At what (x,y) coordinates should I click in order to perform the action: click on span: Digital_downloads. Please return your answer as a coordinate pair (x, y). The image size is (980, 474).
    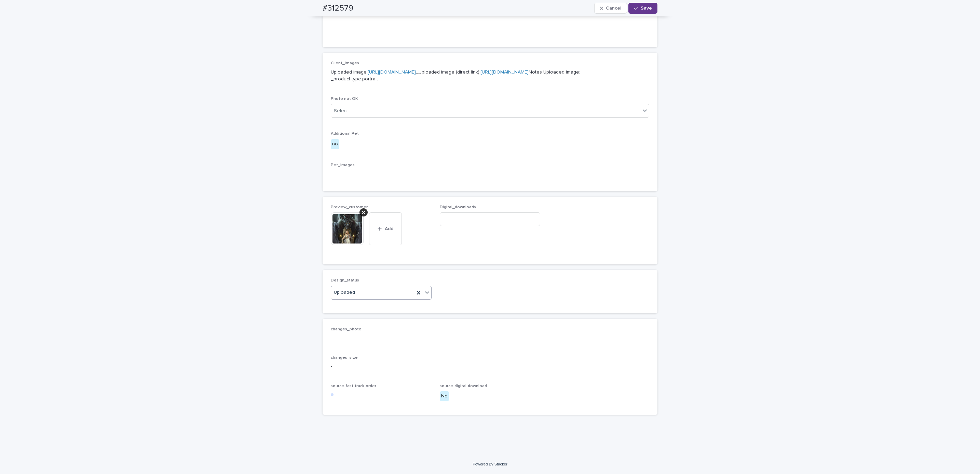
    Looking at the image, I should click on (458, 207).